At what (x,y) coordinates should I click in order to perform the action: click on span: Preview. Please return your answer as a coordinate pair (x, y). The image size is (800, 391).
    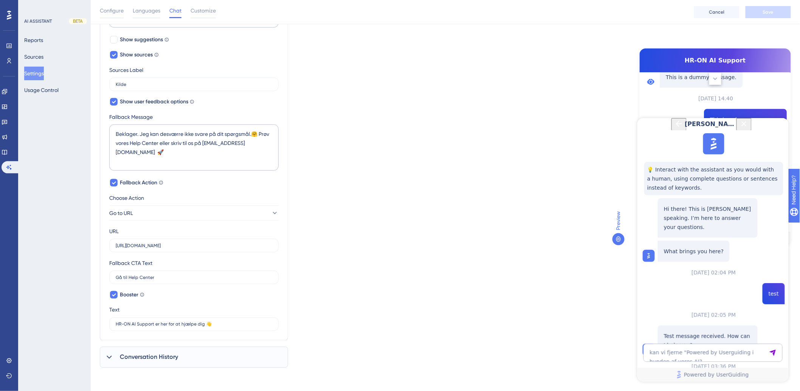
    Looking at the image, I should click on (619, 220).